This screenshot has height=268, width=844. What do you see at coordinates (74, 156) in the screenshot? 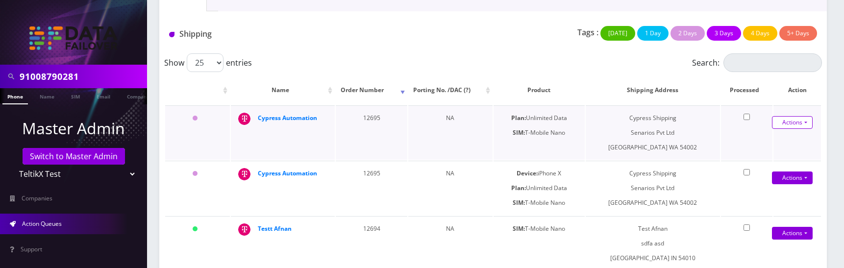
I see `button: Switch to Master Admin` at bounding box center [74, 156].